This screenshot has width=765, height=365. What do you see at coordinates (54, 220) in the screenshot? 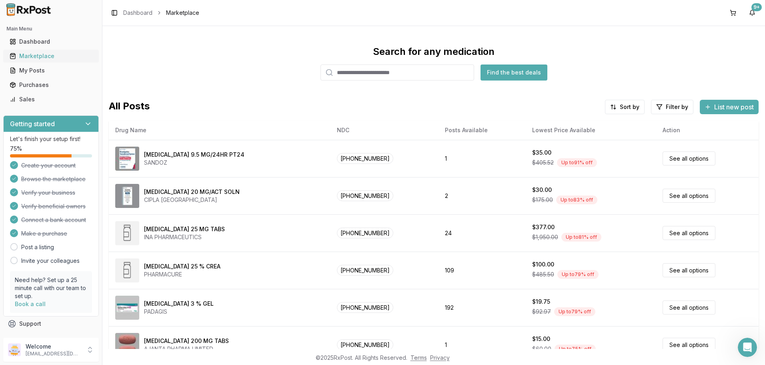
I see `span: Connect a bank account` at bounding box center [54, 220].